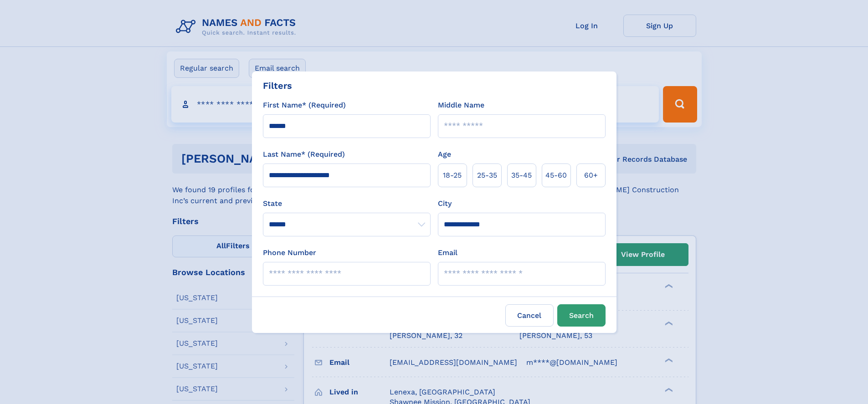  Describe the element at coordinates (448, 253) in the screenshot. I see `label: Email` at that location.